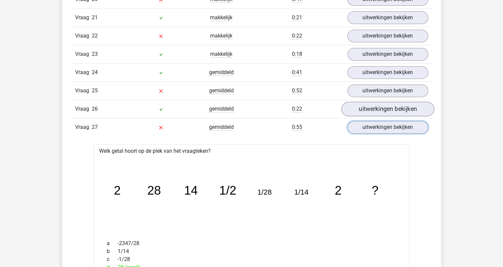 The image size is (503, 267). Describe the element at coordinates (297, 127) in the screenshot. I see `span: 0:55` at that location.